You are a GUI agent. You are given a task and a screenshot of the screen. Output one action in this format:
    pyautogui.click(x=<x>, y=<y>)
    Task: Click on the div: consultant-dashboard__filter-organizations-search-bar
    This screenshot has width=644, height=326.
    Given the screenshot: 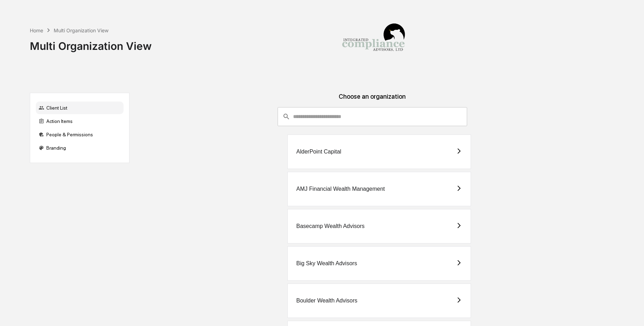 What is the action you would take?
    pyautogui.click(x=372, y=116)
    